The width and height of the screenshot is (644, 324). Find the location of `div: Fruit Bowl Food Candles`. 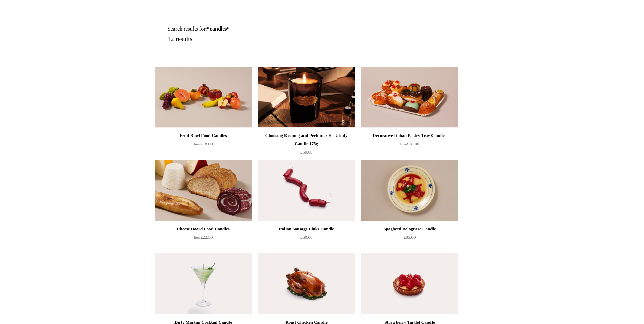

div: Fruit Bowl Food Candles is located at coordinates (204, 136).